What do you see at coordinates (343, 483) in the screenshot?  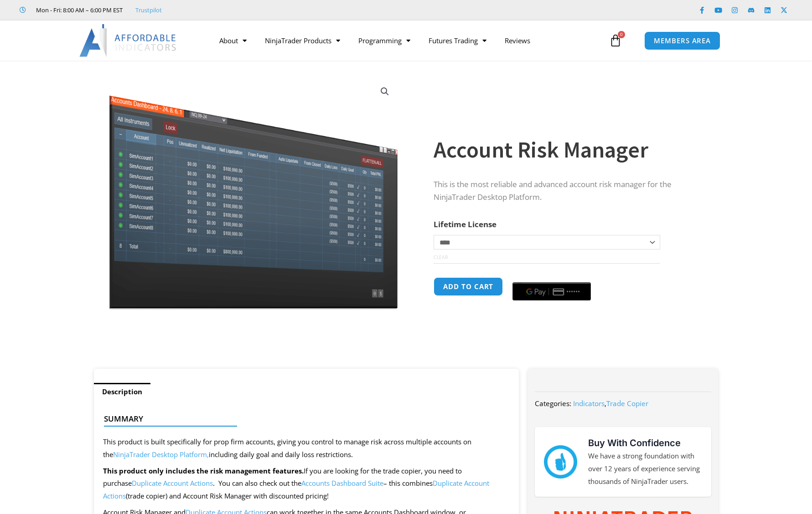 I see `a: Accounts Dashboard Suite` at bounding box center [343, 483].